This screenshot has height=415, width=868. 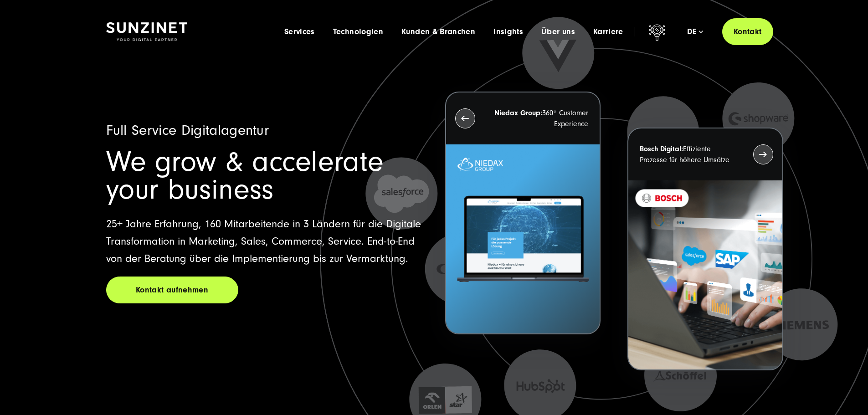 I want to click on img: Letztes Projekt von Niedax. Ein Laptop auf dem die Niedax Website geöffnet ist, auf blauem Hinter..., so click(x=523, y=239).